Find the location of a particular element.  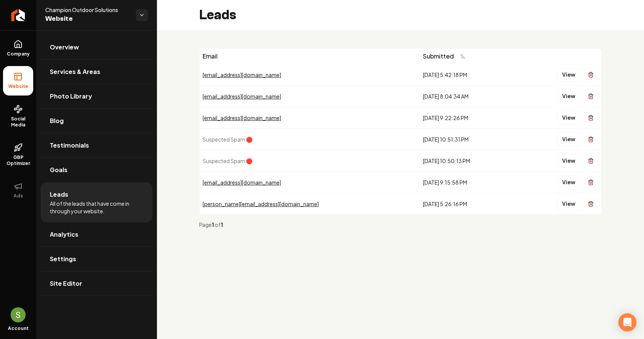

span: Submitted is located at coordinates (438, 56).